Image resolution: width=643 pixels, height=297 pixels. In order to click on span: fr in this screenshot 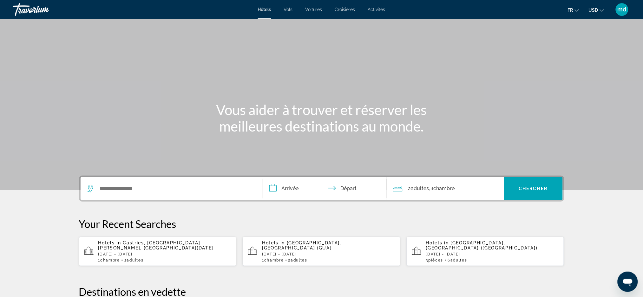, I will do `click(571, 10)`.